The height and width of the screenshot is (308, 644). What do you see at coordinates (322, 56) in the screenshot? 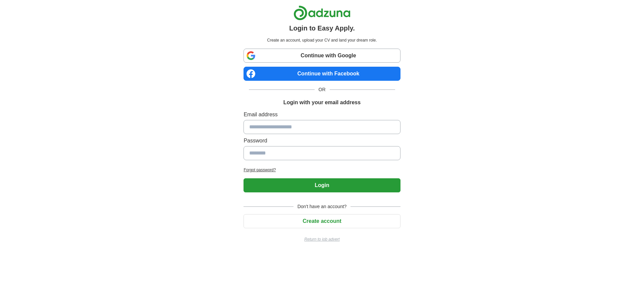
I see `a: Continue with Google` at bounding box center [322, 56].